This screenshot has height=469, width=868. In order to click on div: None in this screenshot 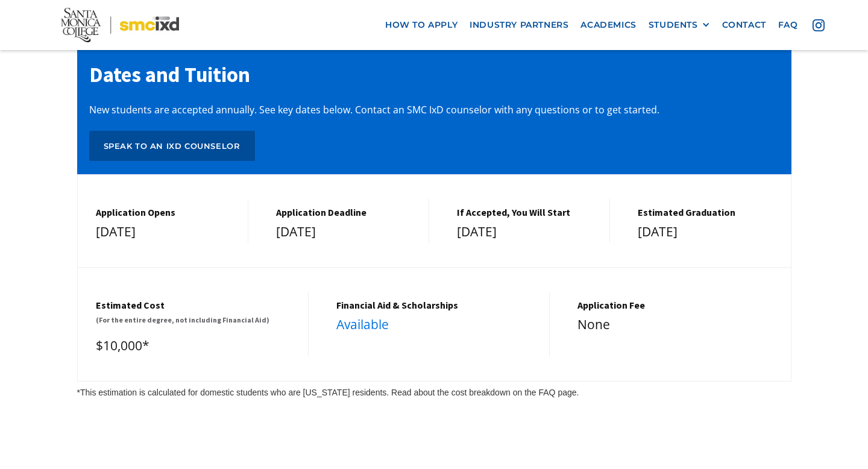, I will do `click(678, 325)`.